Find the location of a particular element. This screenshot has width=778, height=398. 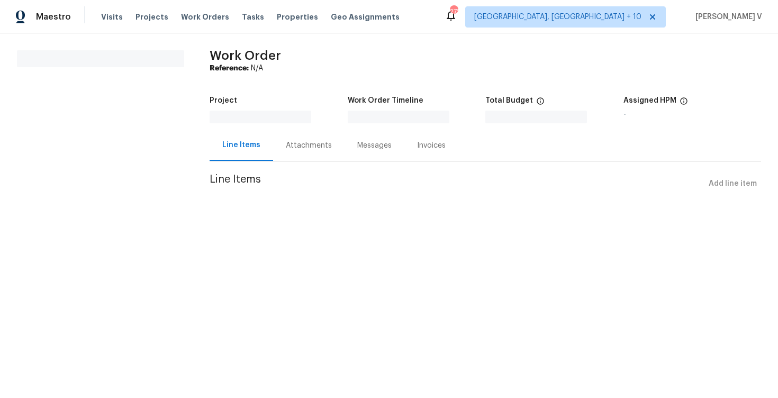

span: The total cost of line items that have been proposed by Opendoor. This sum includes line items th... is located at coordinates (541, 104).